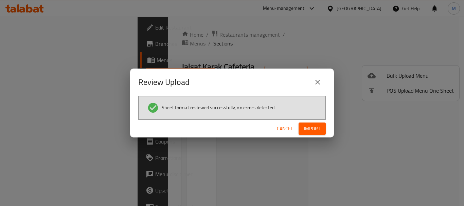 The image size is (464, 206). Describe the element at coordinates (318, 82) in the screenshot. I see `button: close` at that location.